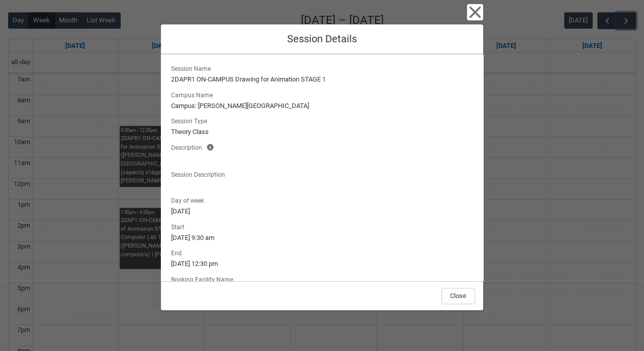  Describe the element at coordinates (322, 79) in the screenshot. I see `lightning-formatted-text: 2DAPR1 ON-CAMPUS Drawing for Animation STAGE 1` at that location.